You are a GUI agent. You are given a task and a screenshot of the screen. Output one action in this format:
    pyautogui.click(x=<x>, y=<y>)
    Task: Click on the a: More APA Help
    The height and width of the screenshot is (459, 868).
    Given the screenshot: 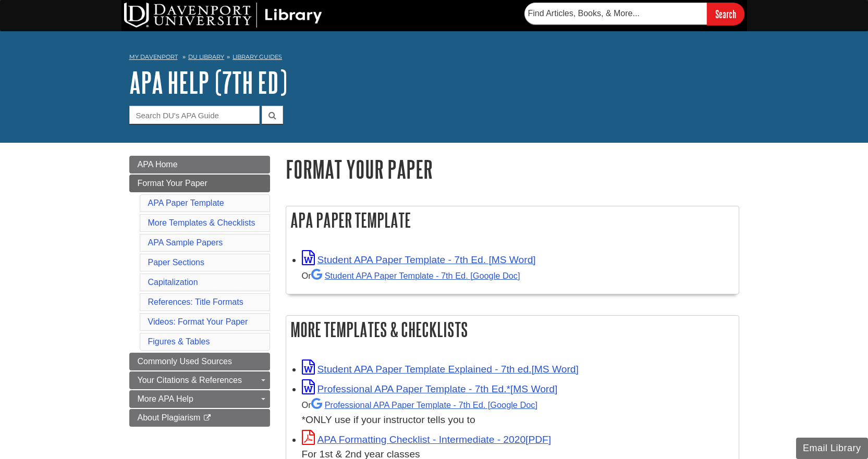 What is the action you would take?
    pyautogui.click(x=200, y=399)
    